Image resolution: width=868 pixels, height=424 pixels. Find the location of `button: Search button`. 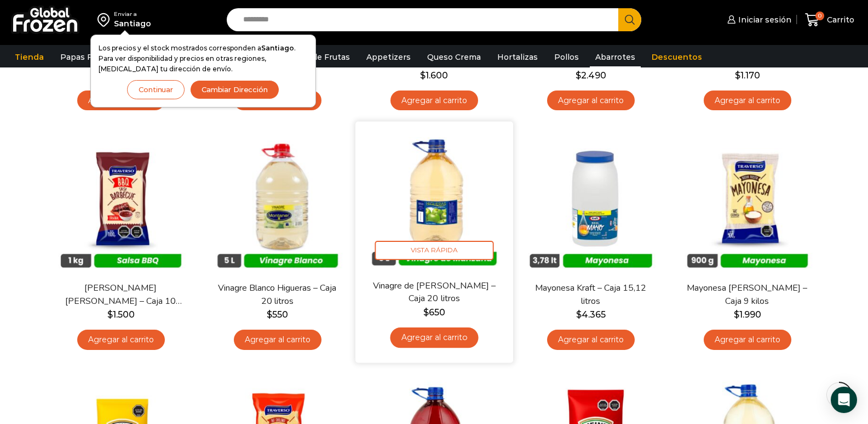

button: Search button is located at coordinates (630, 19).